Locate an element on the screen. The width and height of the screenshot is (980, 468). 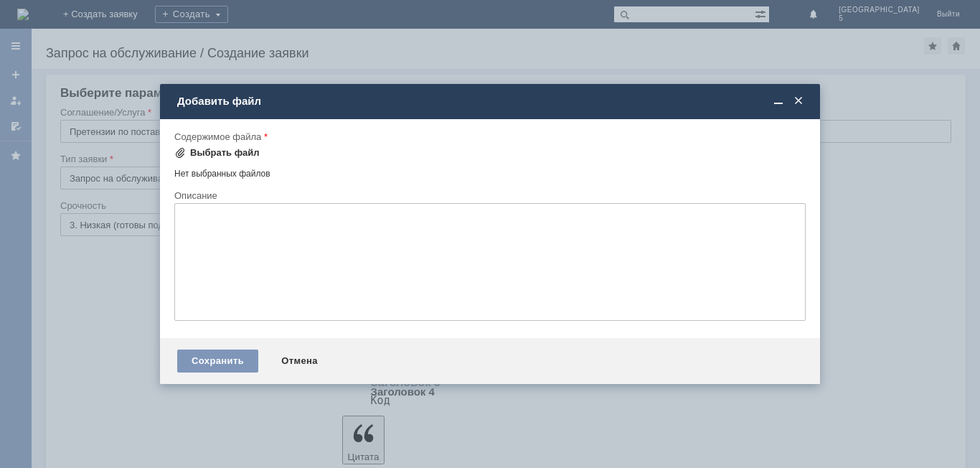
div: Добрый вечер, в ходе приемки поставки товаров мною были выявлены расхождения, о чем был составлен... is located at coordinates (108, 34).